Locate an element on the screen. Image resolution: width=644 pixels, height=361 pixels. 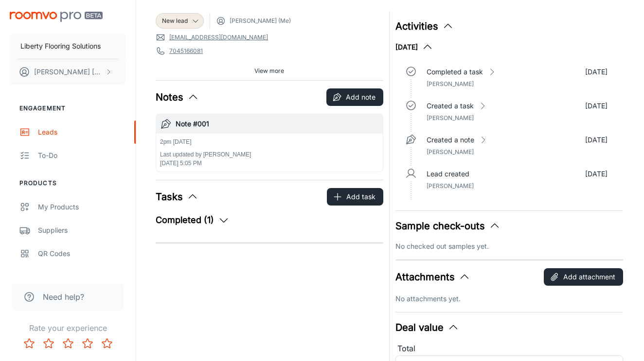
button: Rate 1 star is located at coordinates (29, 343).